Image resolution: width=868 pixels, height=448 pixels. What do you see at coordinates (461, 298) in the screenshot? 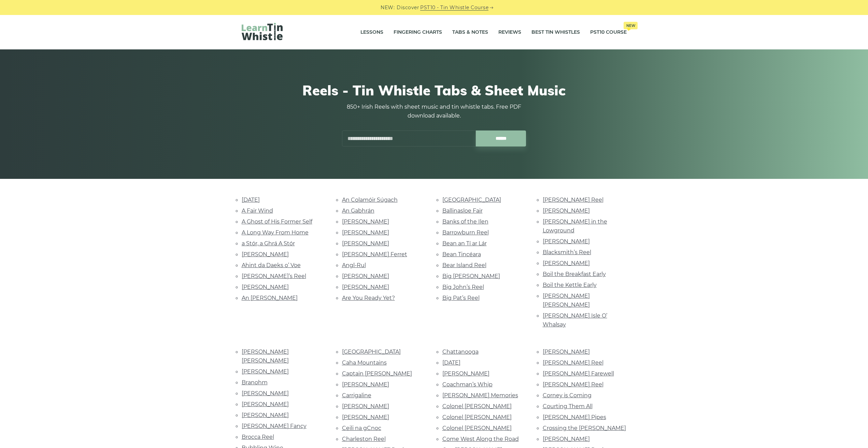
I see `a: Big Pat’s Reel` at bounding box center [461, 298].